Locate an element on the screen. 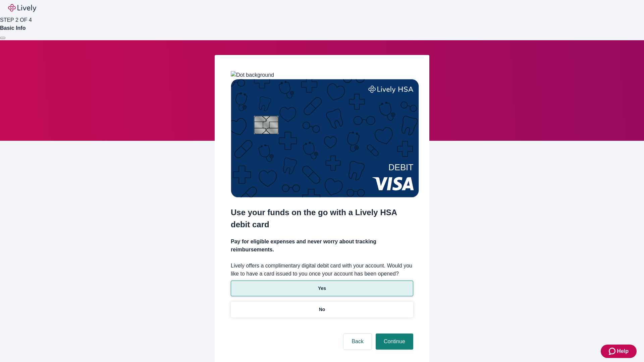 This screenshot has width=644, height=362. button: Back is located at coordinates (358, 341).